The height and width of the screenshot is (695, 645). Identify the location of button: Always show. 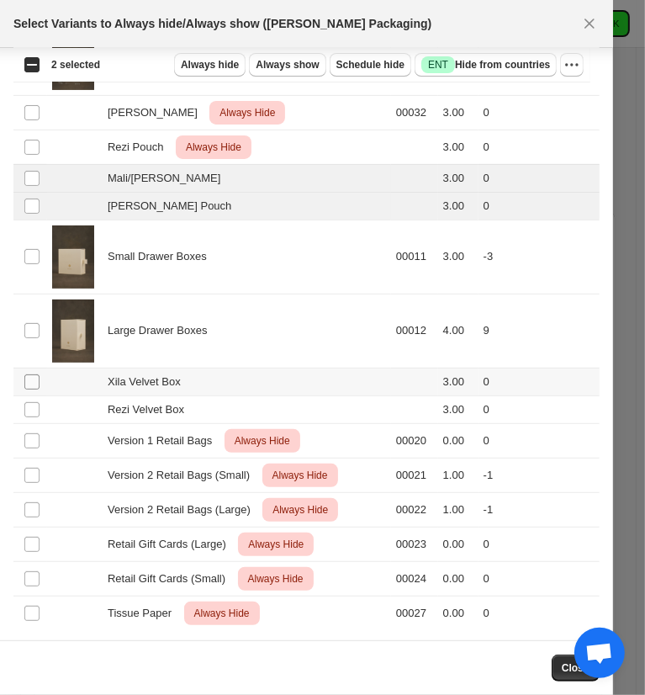
(287, 65).